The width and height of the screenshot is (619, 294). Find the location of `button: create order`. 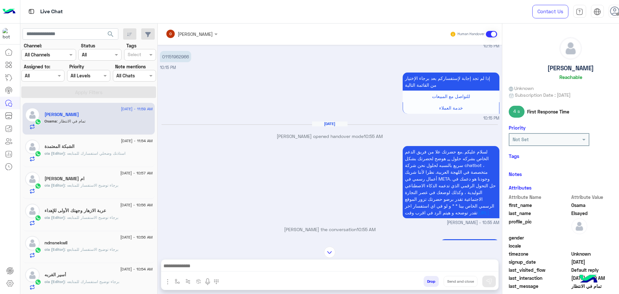

button: create order is located at coordinates (198, 281).